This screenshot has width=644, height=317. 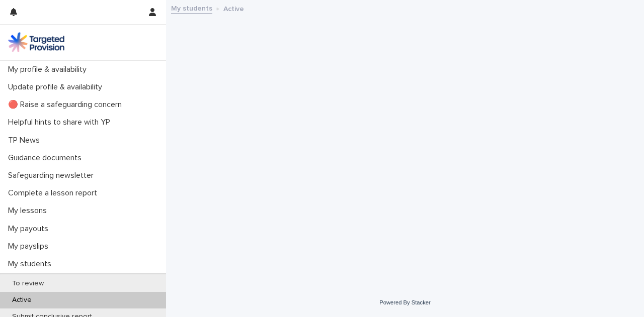 I want to click on p: 🔴 Raise a safeguarding concern, so click(x=67, y=104).